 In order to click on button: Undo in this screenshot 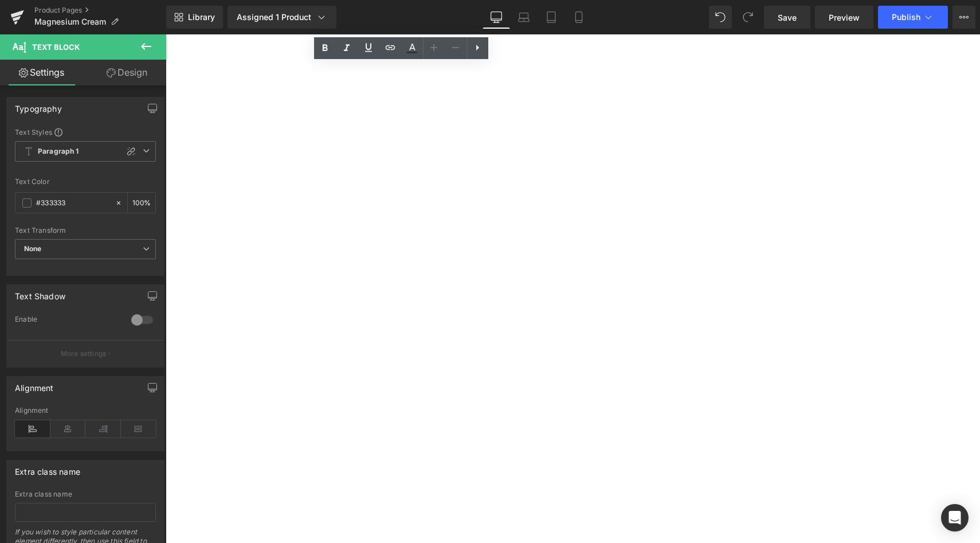, I will do `click(720, 17)`.